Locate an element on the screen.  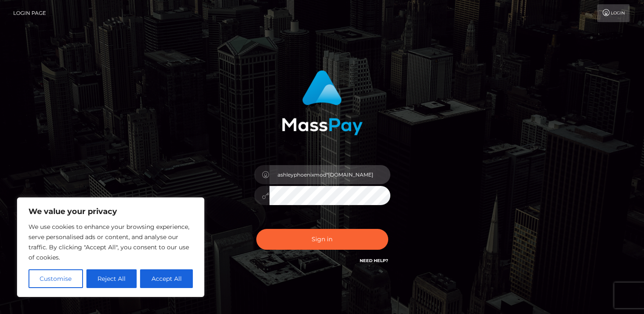
div: We value your privacy is located at coordinates (110, 247).